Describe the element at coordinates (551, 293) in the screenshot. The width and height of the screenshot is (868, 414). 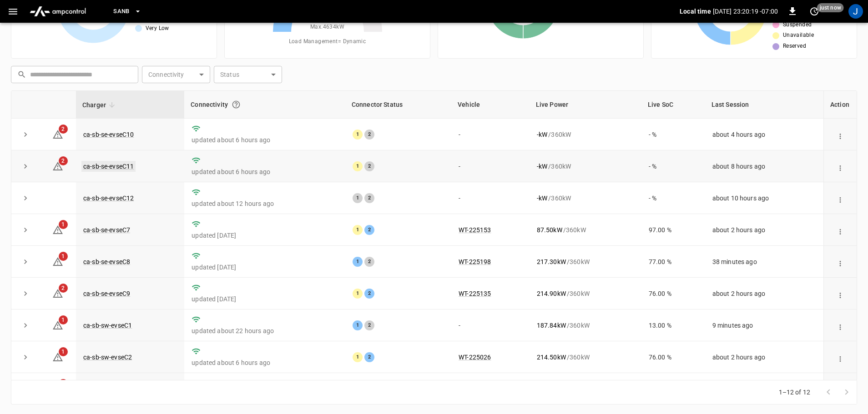
I see `p: 214.90 kW` at that location.